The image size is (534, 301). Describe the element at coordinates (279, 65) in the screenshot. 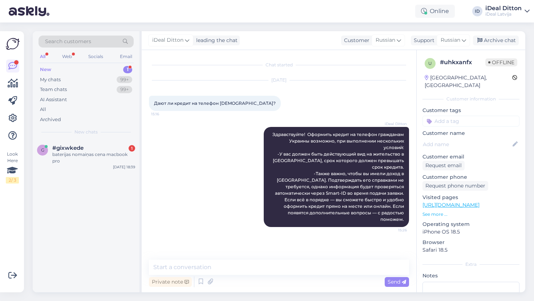

I see `div: Chat started` at that location.